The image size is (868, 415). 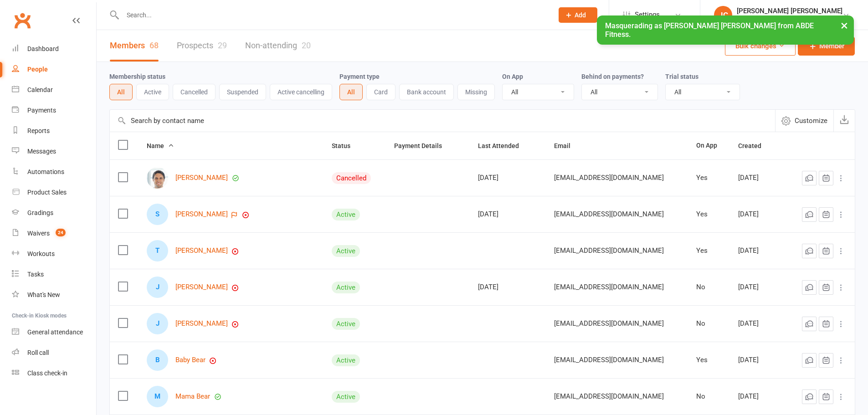 What do you see at coordinates (158, 359) in the screenshot?
I see `div: B` at bounding box center [158, 359].